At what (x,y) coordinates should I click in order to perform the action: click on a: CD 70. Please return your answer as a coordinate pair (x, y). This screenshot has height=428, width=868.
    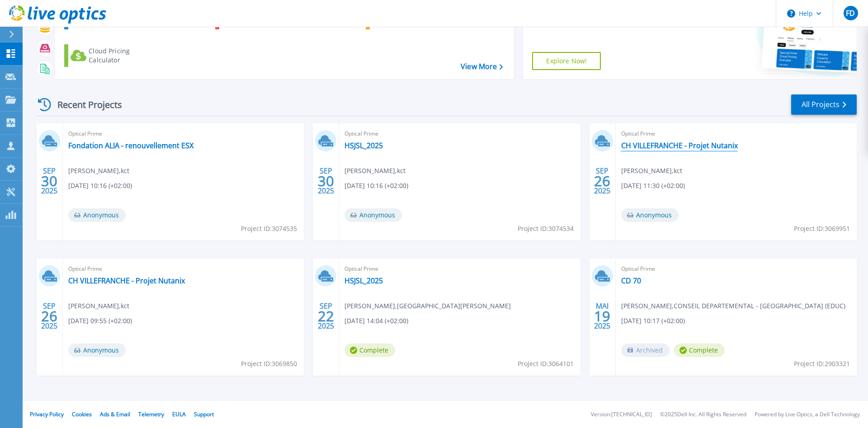
    Looking at the image, I should click on (631, 280).